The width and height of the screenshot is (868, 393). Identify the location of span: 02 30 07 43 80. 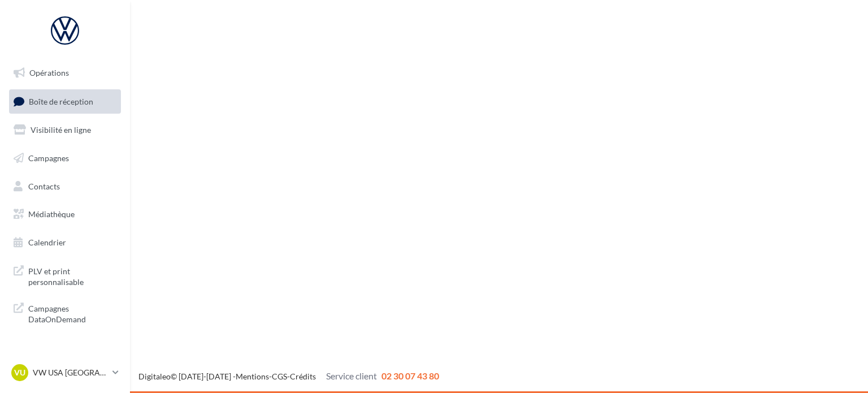
(410, 376).